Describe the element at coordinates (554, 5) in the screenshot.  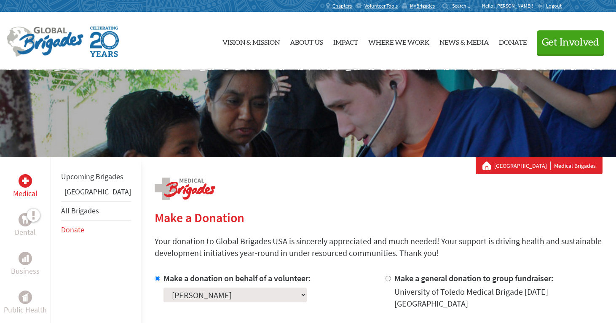
I see `span: Logout` at that location.